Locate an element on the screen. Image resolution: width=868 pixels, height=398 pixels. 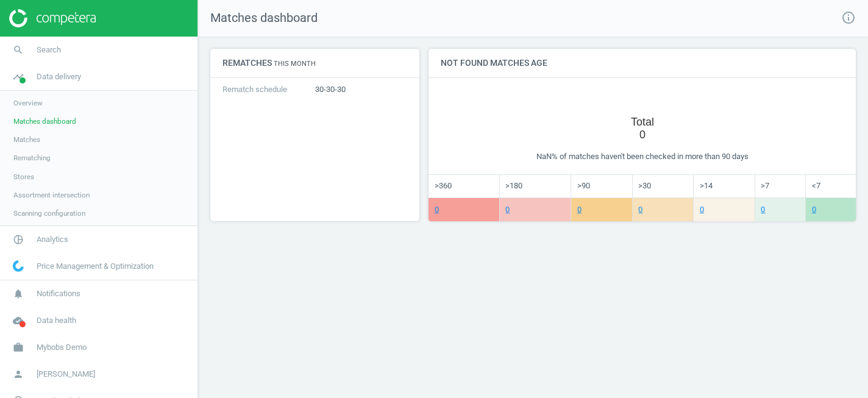
img: wGWNvw8QSZomAAAAABJRU5ErkJggg== is located at coordinates (18, 266).